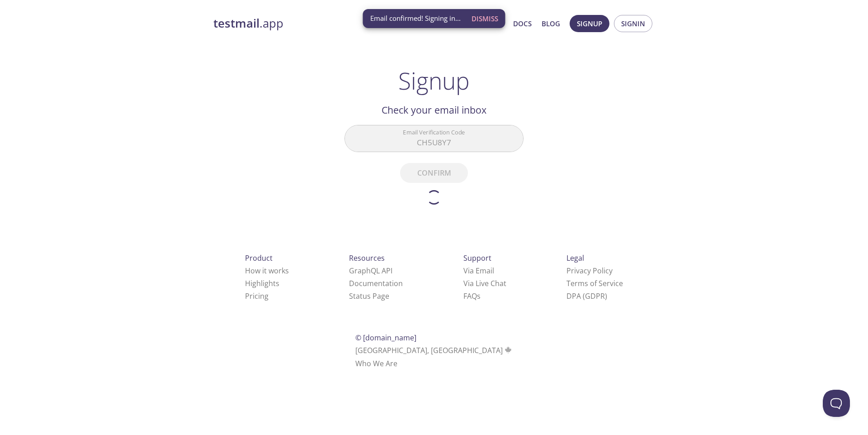 The height and width of the screenshot is (435, 868). Describe the element at coordinates (522, 23) in the screenshot. I see `a: Docs` at that location.